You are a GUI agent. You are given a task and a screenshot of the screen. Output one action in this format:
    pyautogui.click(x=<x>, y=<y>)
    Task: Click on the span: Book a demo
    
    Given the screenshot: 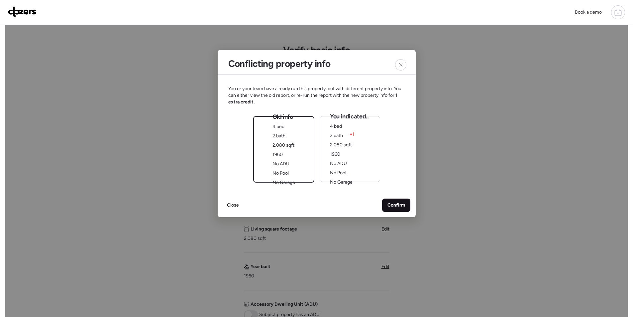 What is the action you would take?
    pyautogui.click(x=588, y=12)
    